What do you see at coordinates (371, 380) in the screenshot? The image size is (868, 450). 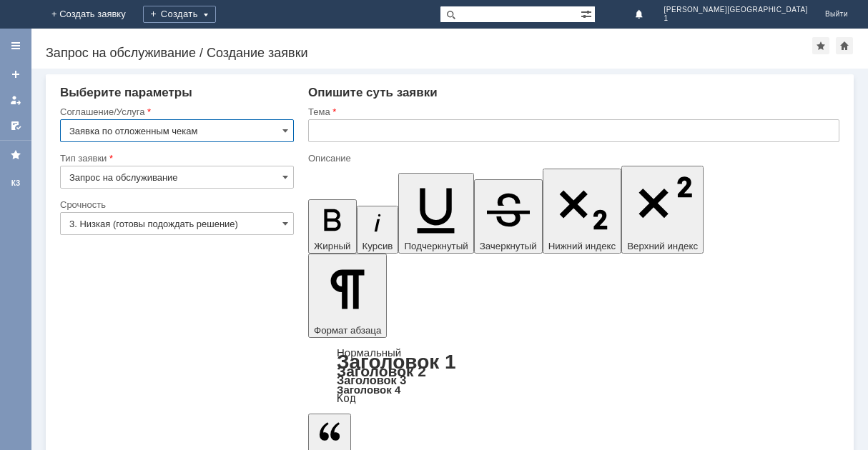 I see `a: Заголовок 3` at bounding box center [371, 380].